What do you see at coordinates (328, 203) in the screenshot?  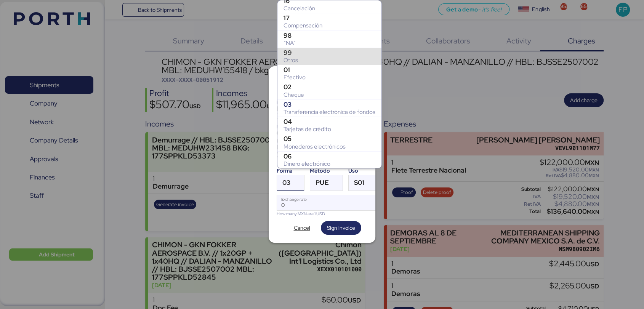 I see `input: Exchange rate` at bounding box center [328, 203].